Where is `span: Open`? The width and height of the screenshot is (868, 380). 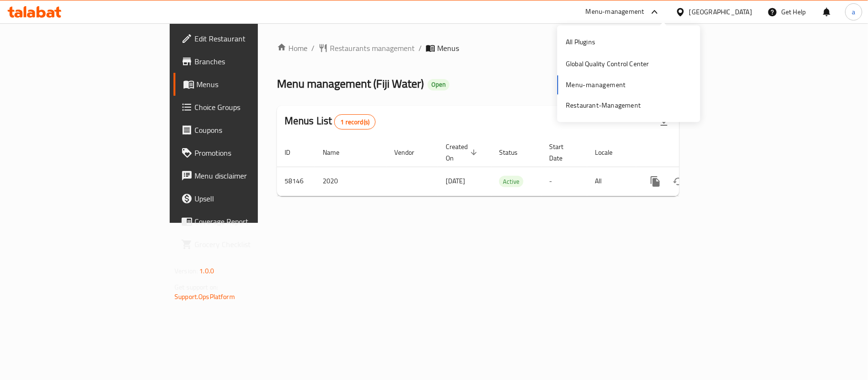 span: Open is located at coordinates (439, 84).